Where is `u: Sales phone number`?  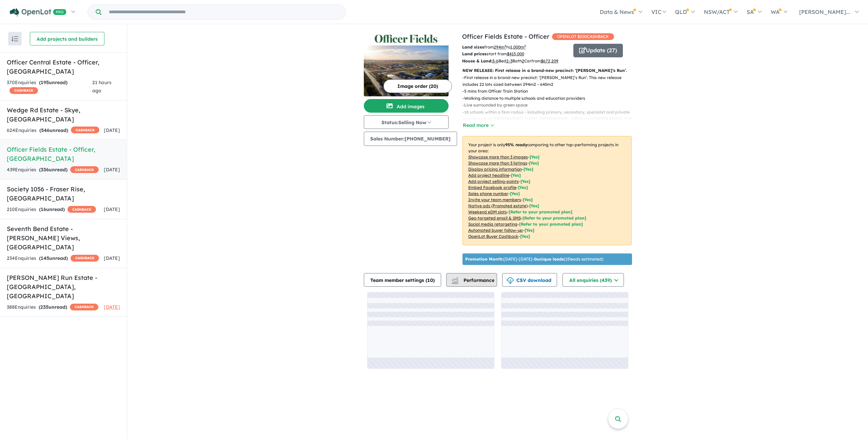
u: Sales phone number is located at coordinates (488, 193).